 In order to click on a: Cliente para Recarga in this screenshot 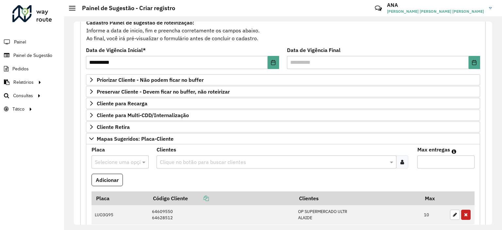, I will do `click(283, 103)`.